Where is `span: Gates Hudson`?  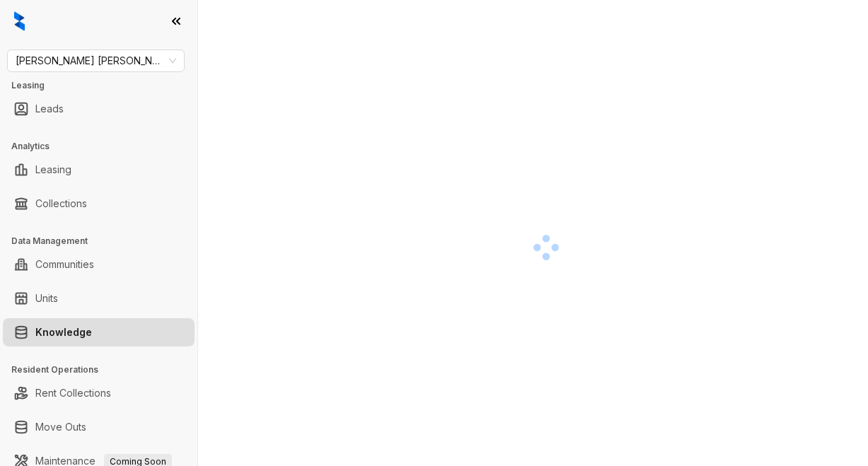
span: Gates Hudson is located at coordinates (95, 61).